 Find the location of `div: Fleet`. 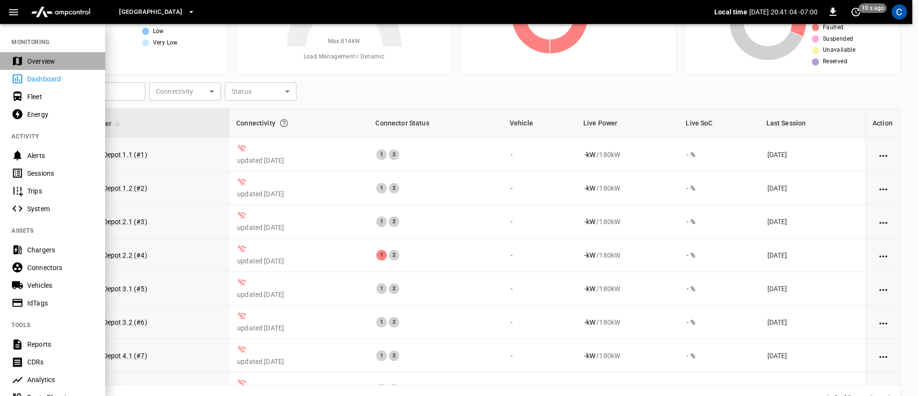

div: Fleet is located at coordinates (60, 97).